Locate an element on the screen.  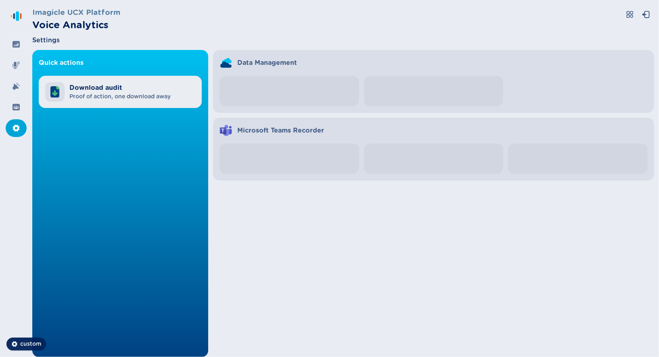
h3: Imagicle UCX Platform is located at coordinates (76, 12).